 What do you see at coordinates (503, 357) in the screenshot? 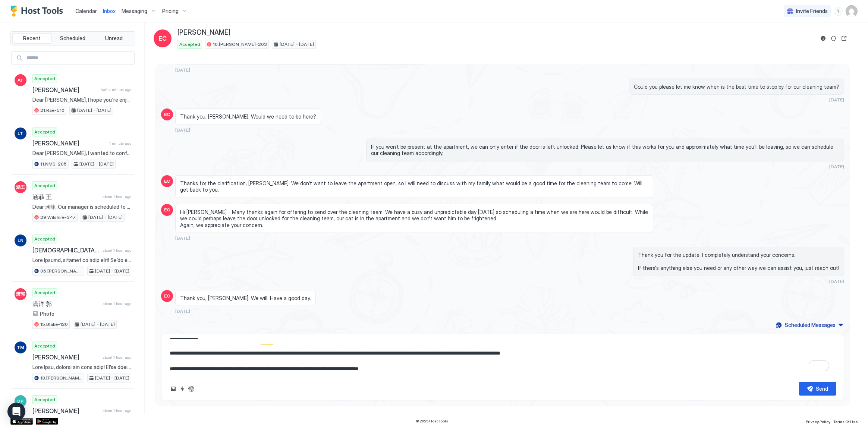
I see `textarea: To enrich screen reader interactions, please activate Accessibility in Grammarly extension settings` at bounding box center [503, 357].